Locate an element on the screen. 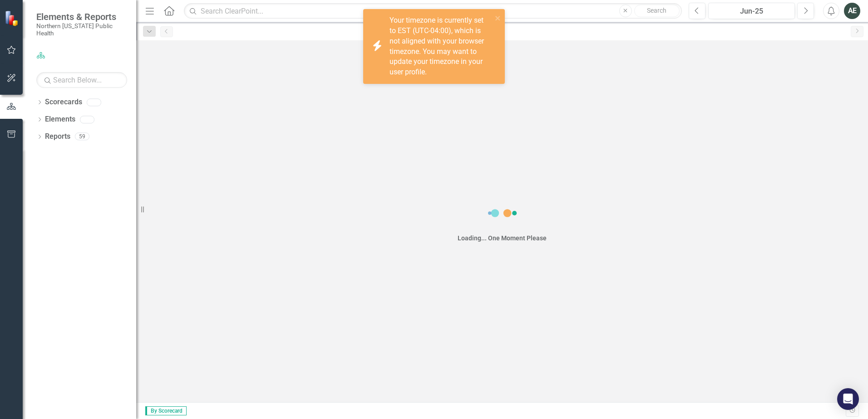 The height and width of the screenshot is (419, 868). button: AE is located at coordinates (852, 11).